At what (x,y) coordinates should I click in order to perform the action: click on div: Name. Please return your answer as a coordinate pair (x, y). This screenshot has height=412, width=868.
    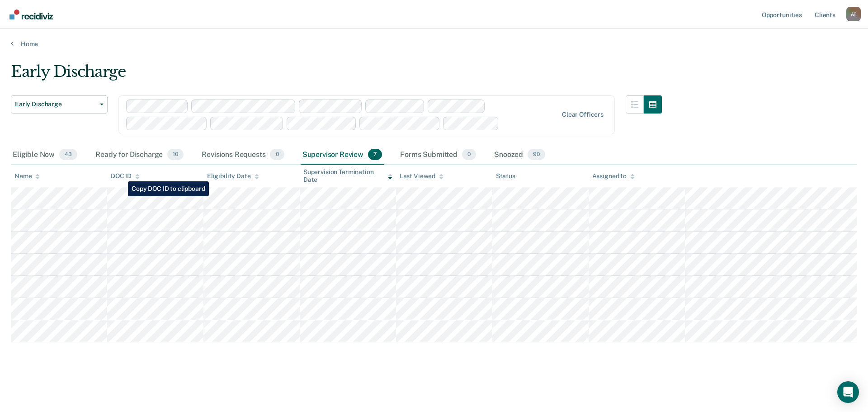
    Looking at the image, I should click on (27, 176).